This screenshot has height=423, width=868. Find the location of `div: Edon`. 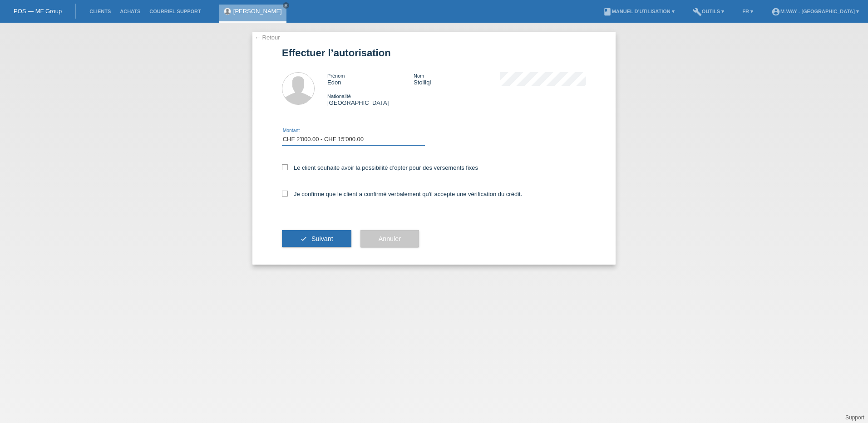

div: Edon is located at coordinates (370, 79).